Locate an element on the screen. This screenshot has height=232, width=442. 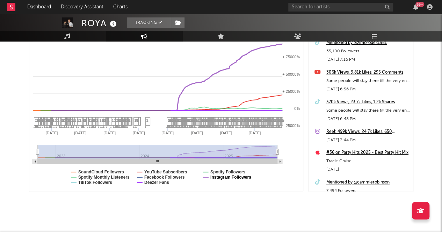
text: Instagram Followers is located at coordinates (230, 178).